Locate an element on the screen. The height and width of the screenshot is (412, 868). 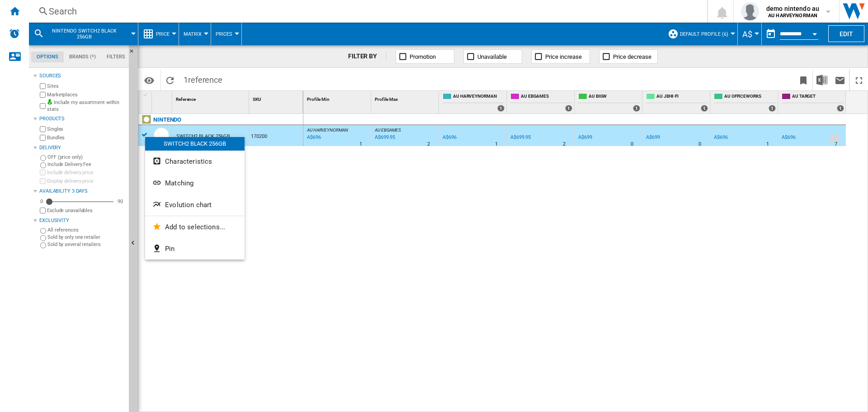
span: Evolution chart is located at coordinates (188, 205).